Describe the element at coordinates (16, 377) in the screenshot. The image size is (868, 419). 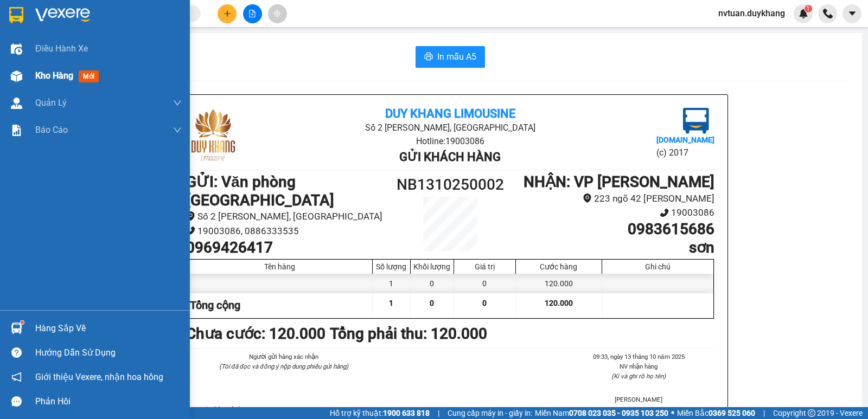
I see `span: notification` at that location.